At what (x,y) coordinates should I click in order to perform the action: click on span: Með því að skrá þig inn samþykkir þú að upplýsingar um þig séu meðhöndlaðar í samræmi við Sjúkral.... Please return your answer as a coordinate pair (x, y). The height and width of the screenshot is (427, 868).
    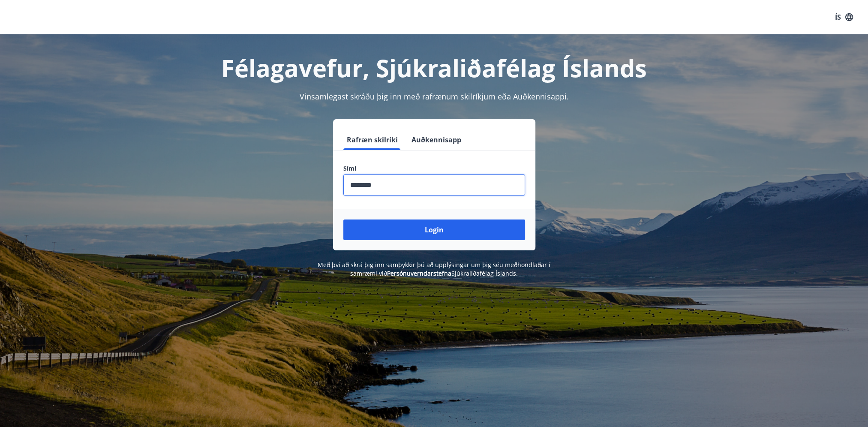
    Looking at the image, I should click on (434, 269).